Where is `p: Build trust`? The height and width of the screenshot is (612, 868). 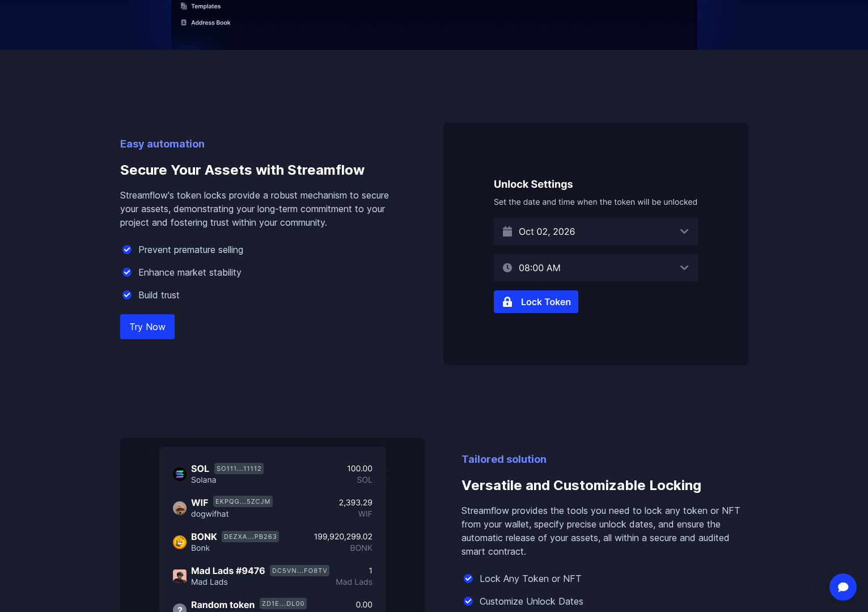
p: Build trust is located at coordinates (159, 295).